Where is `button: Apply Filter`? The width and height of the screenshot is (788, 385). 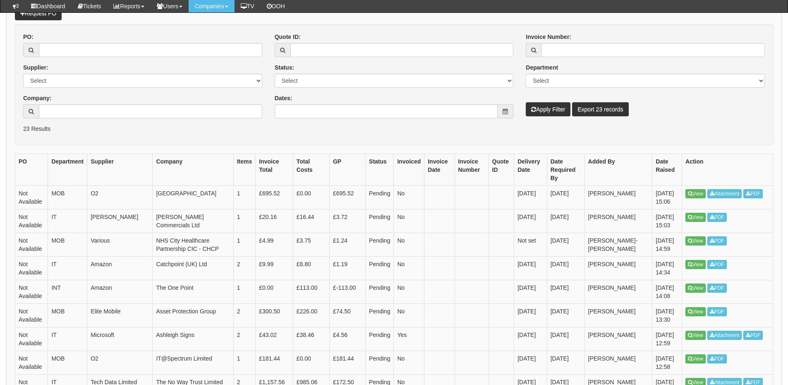
button: Apply Filter is located at coordinates (548, 109).